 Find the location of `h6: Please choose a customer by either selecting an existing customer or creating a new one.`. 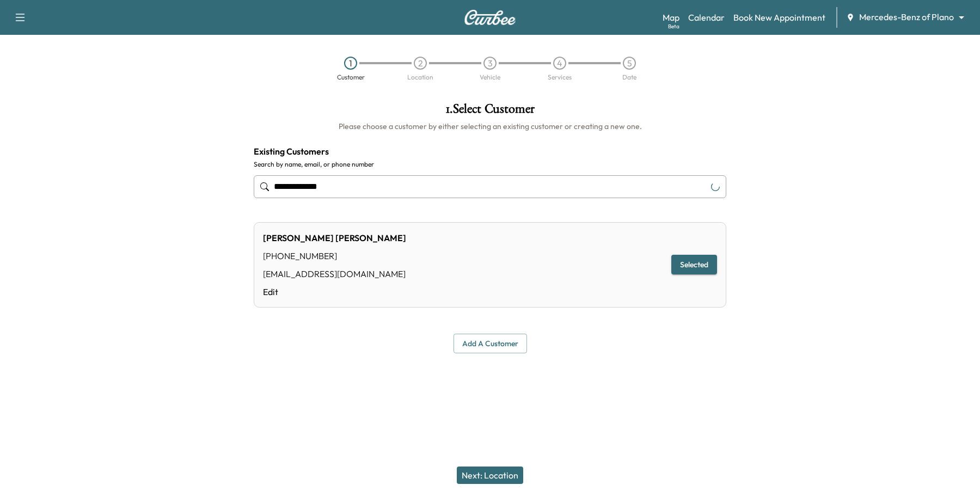

h6: Please choose a customer by either selecting an existing customer or creating a new one. is located at coordinates (490, 126).